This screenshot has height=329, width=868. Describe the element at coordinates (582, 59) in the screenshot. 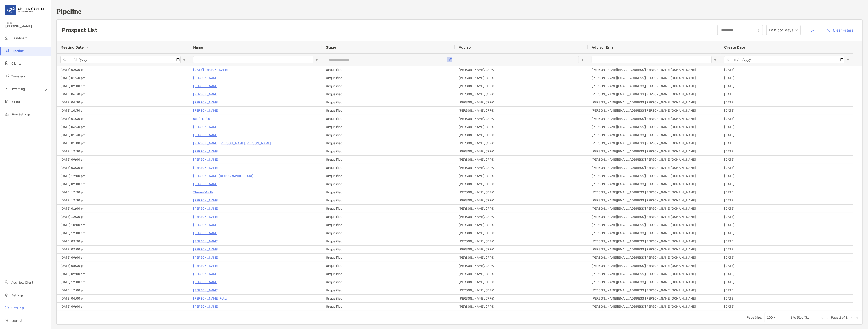

I see `button: Open Filter Menu` at that location.